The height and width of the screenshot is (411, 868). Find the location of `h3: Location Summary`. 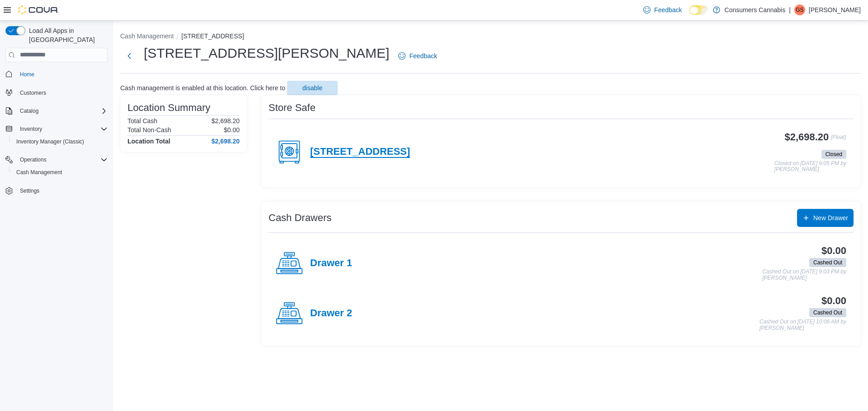

h3: Location Summary is located at coordinates (168, 108).